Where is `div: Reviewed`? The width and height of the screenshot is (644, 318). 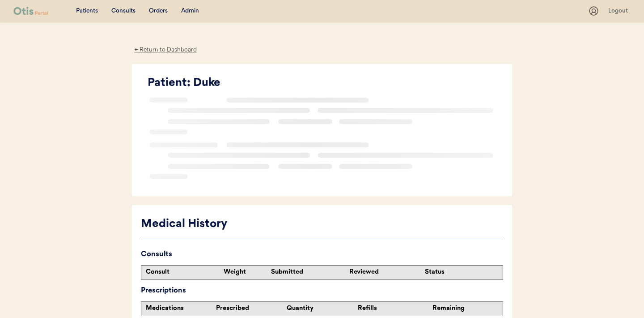 div: Reviewed is located at coordinates (386, 272).